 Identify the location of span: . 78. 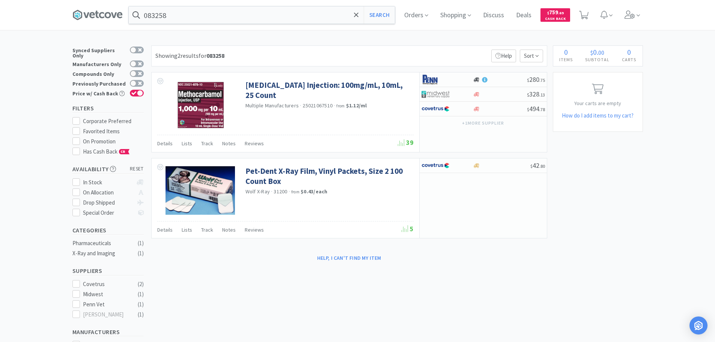
(542, 109).